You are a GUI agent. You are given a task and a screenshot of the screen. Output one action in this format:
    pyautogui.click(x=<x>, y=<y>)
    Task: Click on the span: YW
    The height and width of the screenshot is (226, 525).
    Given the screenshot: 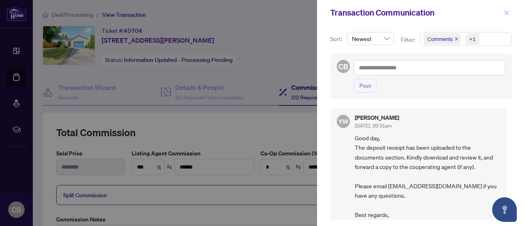 What is the action you would take?
    pyautogui.click(x=343, y=121)
    